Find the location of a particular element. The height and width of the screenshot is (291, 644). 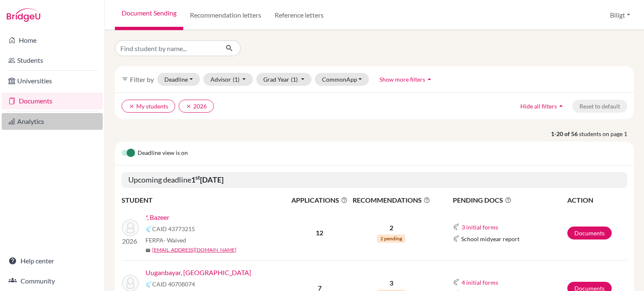

button: 4 initial forms is located at coordinates (480, 282).